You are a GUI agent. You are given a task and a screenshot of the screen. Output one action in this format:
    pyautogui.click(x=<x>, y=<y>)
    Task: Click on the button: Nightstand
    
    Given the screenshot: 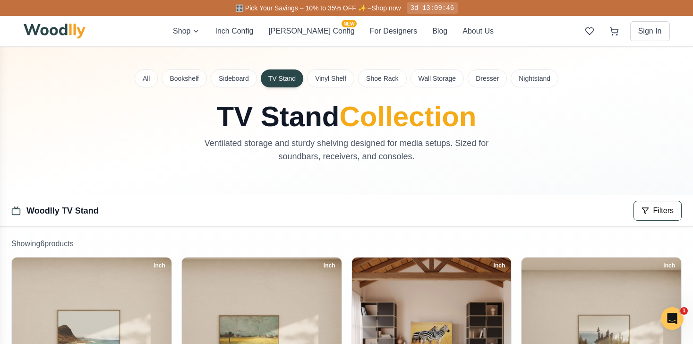 What is the action you would take?
    pyautogui.click(x=534, y=78)
    